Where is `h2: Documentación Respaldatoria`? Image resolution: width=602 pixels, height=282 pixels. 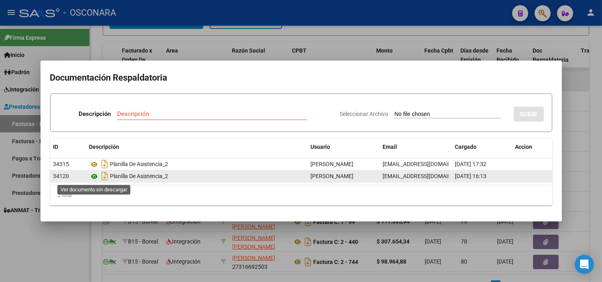 h2: Documentación Respaldatoria is located at coordinates (301, 78).